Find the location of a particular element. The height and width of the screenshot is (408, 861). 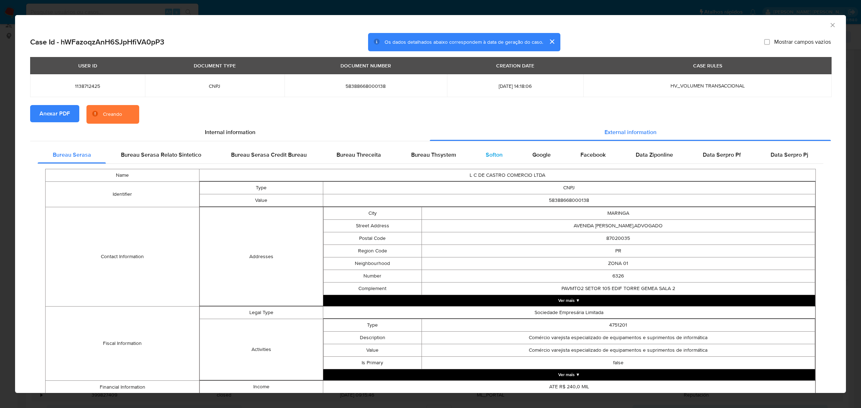

td: Region Code is located at coordinates (372, 251).